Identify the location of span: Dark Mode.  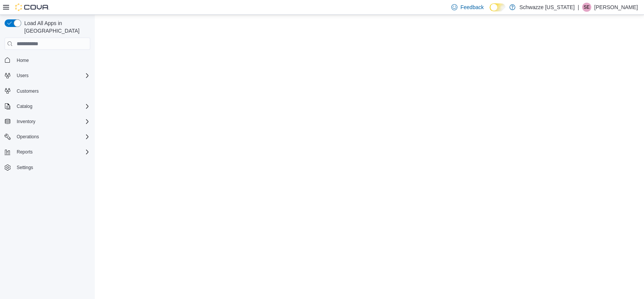
(490, 11).